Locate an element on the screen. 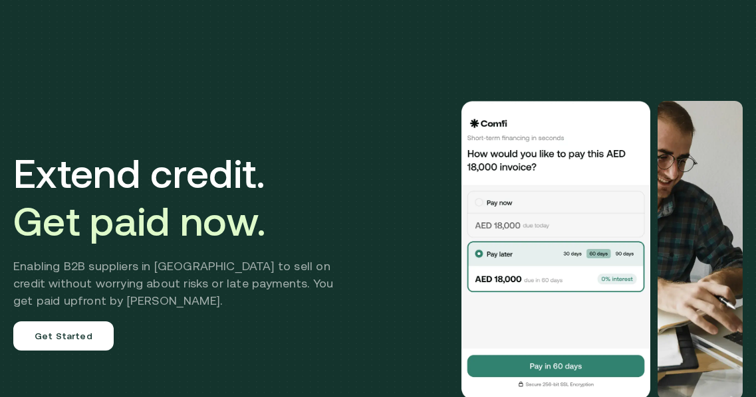 Image resolution: width=756 pixels, height=397 pixels. h1: Extend credit. is located at coordinates (173, 198).